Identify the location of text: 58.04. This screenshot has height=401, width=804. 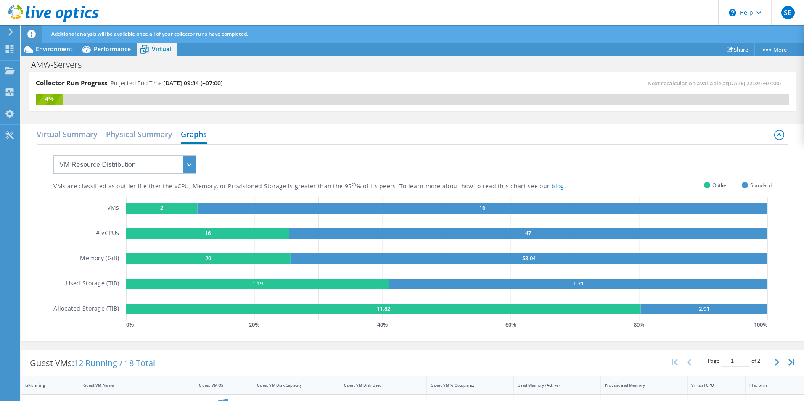
(529, 258).